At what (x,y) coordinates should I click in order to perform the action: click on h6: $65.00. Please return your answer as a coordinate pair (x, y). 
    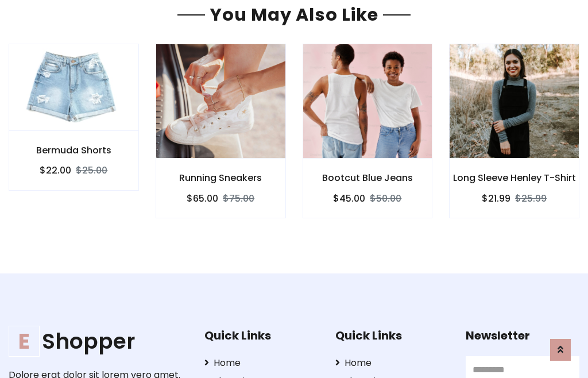
    Looking at the image, I should click on (202, 198).